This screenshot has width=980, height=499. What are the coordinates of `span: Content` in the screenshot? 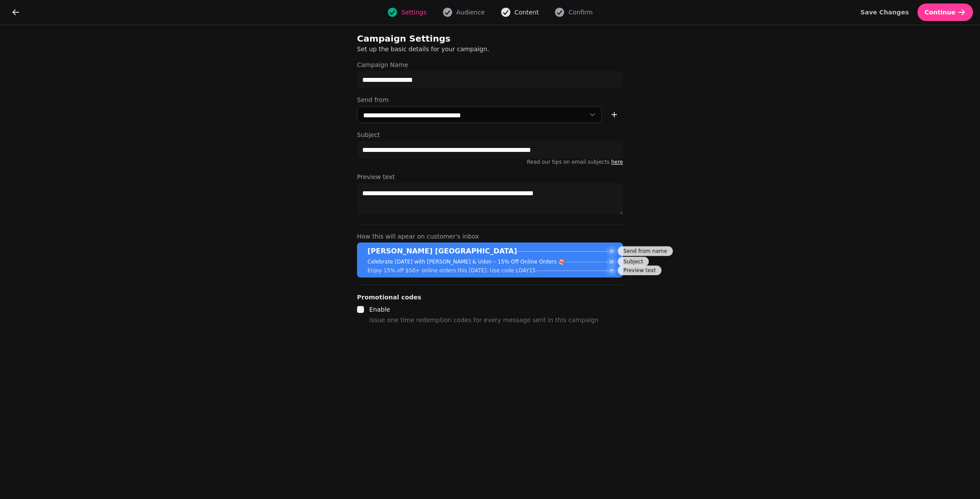 It's located at (527, 13).